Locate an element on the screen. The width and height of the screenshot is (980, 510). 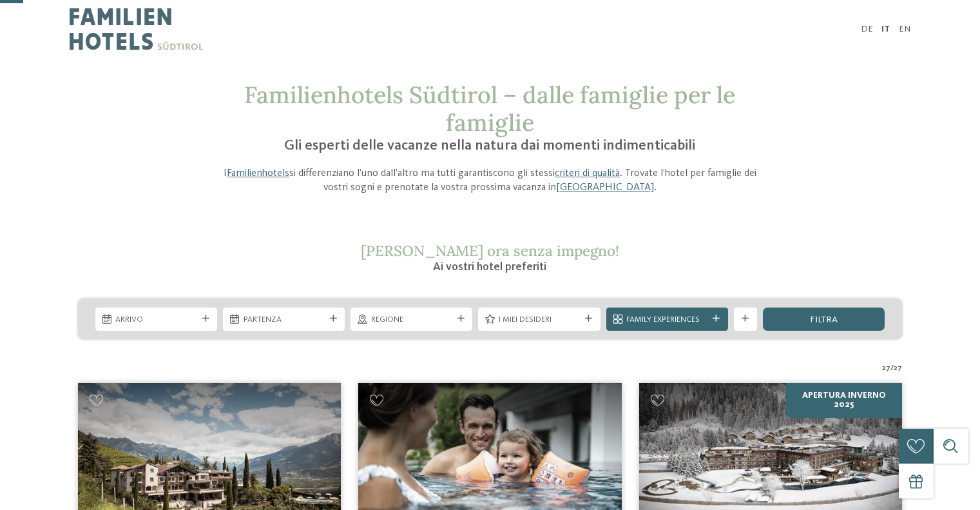
span: Gli esperti delle vacanze nella natura dai momenti indimenticabili is located at coordinates (489, 146).